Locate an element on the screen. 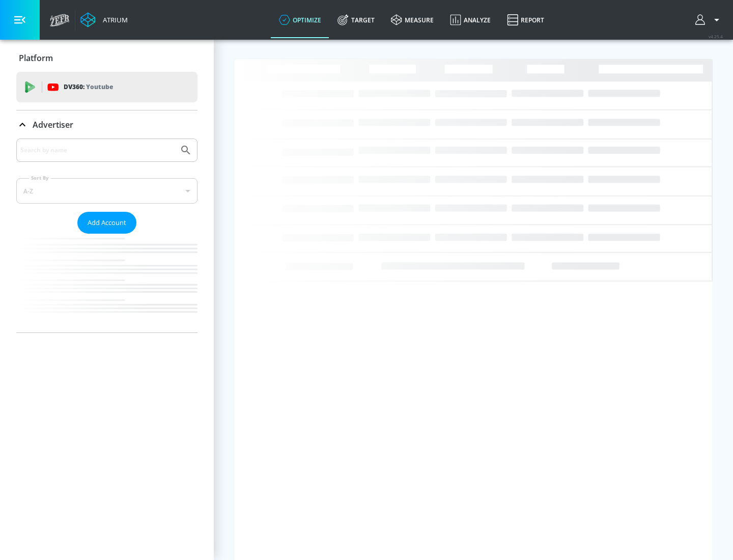 The image size is (733, 560). p: Advertiser is located at coordinates (53, 125).